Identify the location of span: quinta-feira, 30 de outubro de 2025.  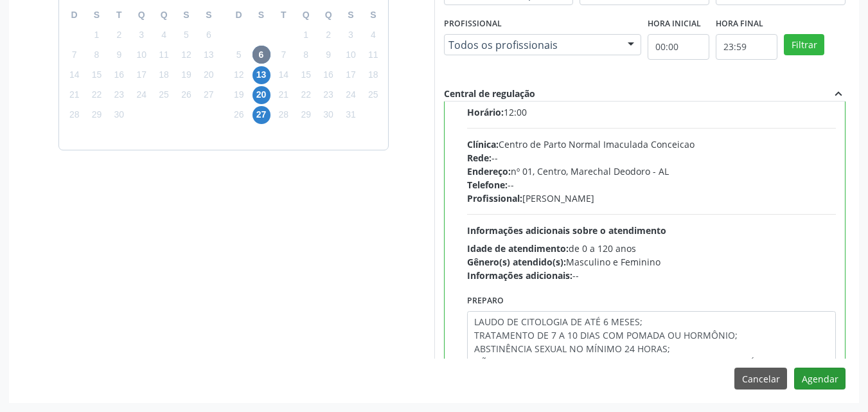
(329, 115).